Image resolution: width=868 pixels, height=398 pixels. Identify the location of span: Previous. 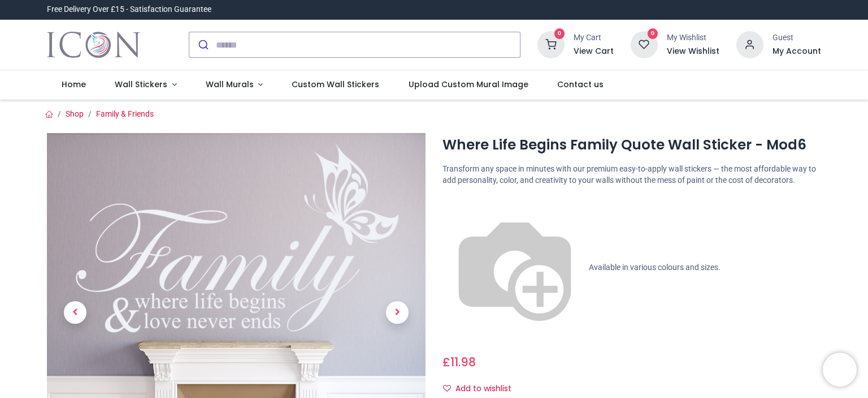
(75, 313).